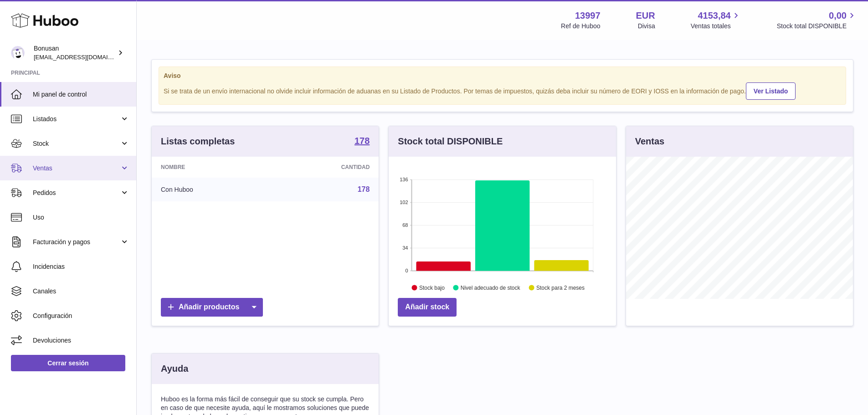 Image resolution: width=868 pixels, height=415 pixels. What do you see at coordinates (324, 167) in the screenshot?
I see `th: Cantidad` at bounding box center [324, 167].